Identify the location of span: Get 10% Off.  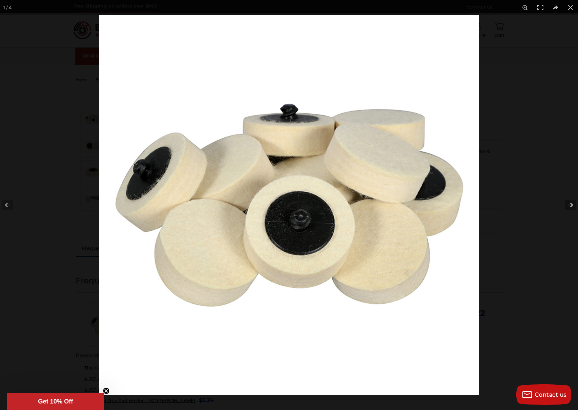
(55, 402).